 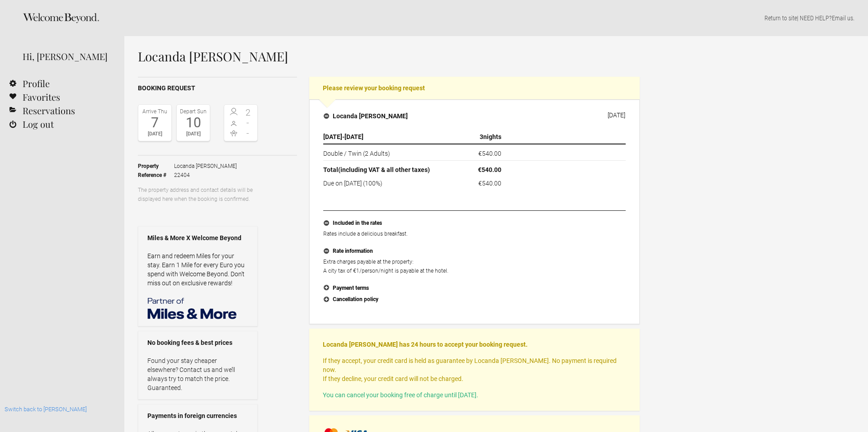 What do you see at coordinates (248, 113) in the screenshot?
I see `span: 2` at bounding box center [248, 113].